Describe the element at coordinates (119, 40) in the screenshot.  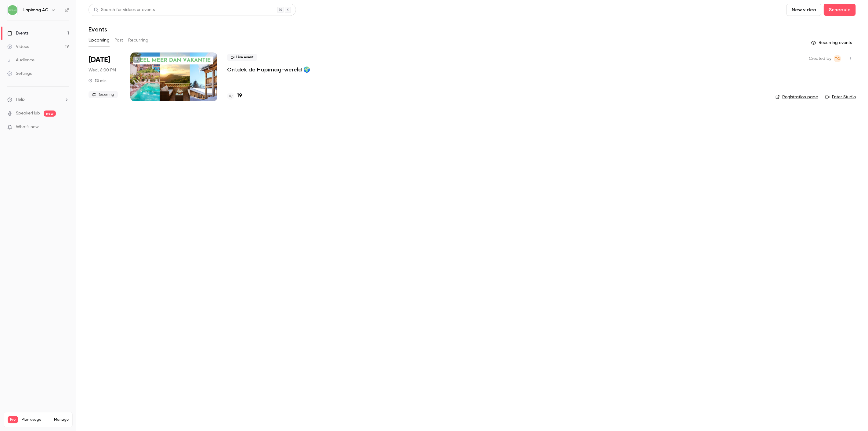
I see `button: Past` at that location.